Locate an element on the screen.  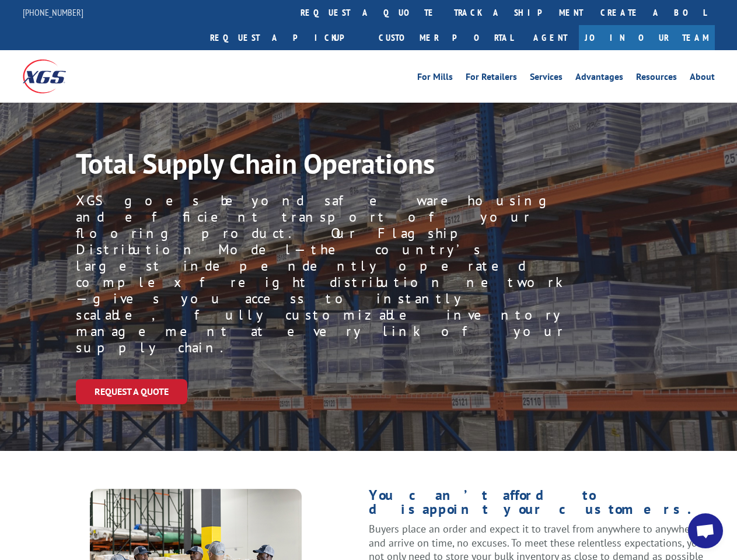
a: For Mills is located at coordinates (435, 79).